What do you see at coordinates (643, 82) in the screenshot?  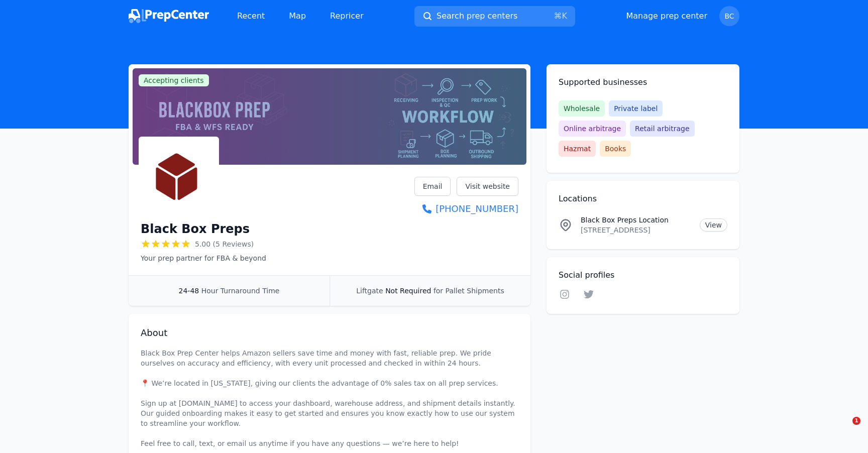 I see `h2: Supported businesses` at bounding box center [643, 82].